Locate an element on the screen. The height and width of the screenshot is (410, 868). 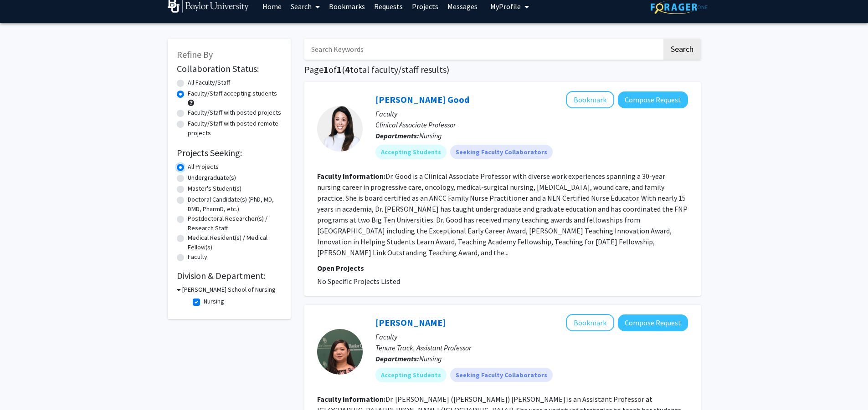
label: Faculty/Staff accepting students is located at coordinates (232, 93).